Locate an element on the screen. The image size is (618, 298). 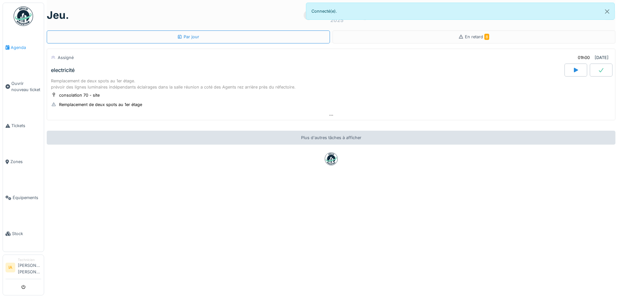
span: Tickets is located at coordinates (26, 125).